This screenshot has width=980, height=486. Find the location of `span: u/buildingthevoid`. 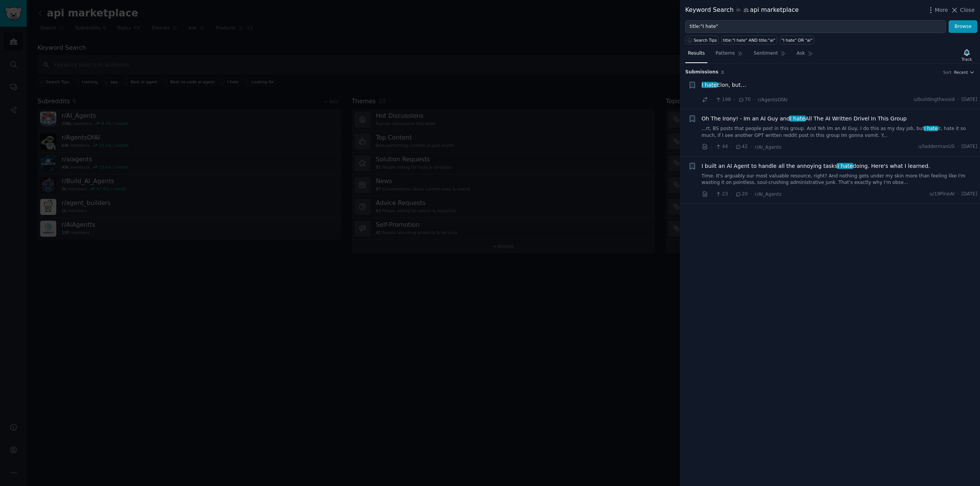

span: u/buildingthevoid is located at coordinates (934, 100).